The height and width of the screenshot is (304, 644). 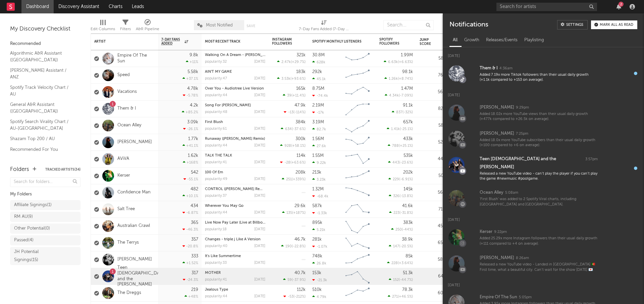 I want to click on div: TALK THE TALK, so click(x=235, y=155).